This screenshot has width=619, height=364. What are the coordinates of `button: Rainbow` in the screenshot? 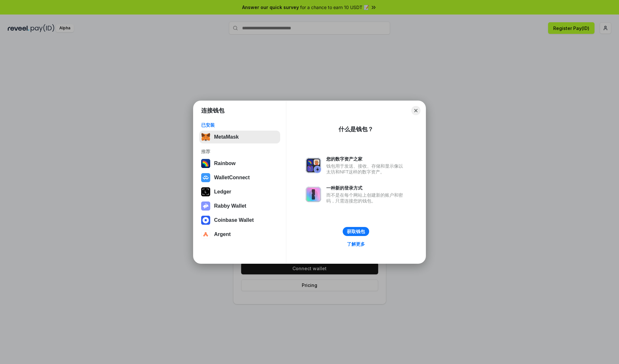 It's located at (239, 163).